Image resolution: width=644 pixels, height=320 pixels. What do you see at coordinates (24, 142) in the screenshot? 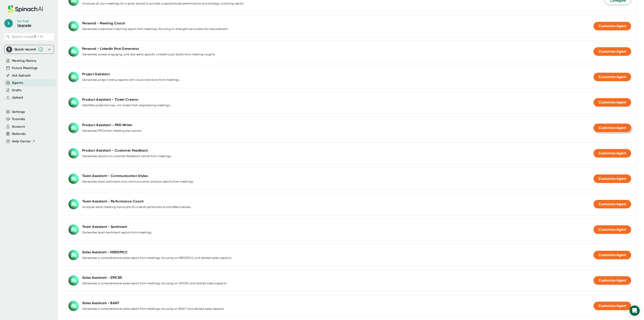
I see `button: Help Center` at bounding box center [24, 142].